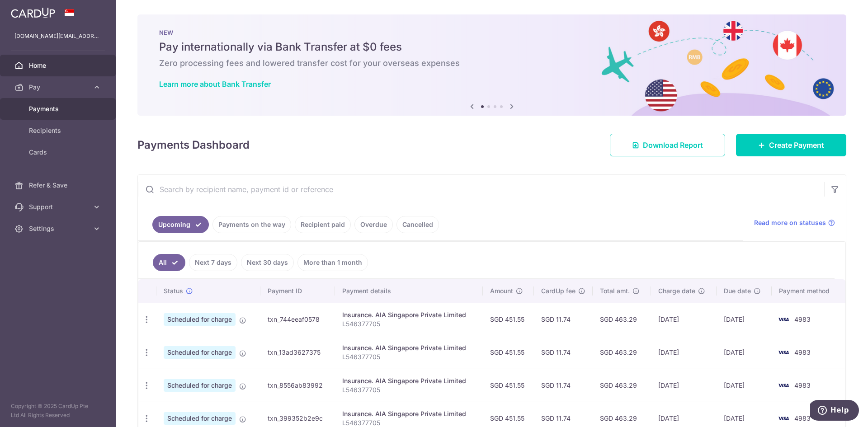 This screenshot has width=868, height=427. What do you see at coordinates (672, 145) in the screenshot?
I see `span: Download Report` at bounding box center [672, 145].